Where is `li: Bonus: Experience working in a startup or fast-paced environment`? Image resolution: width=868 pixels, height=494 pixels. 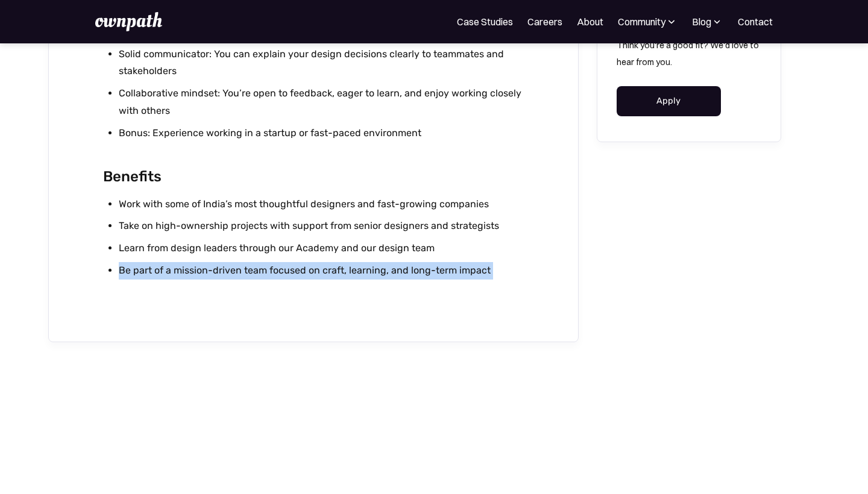 li: Bonus: Experience working in a startup or fast-paced environment is located at coordinates (321, 133).